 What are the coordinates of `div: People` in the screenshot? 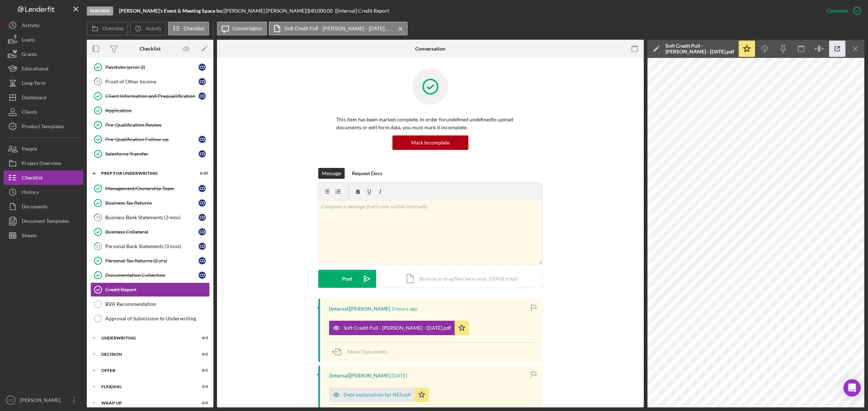 It's located at (29, 150).